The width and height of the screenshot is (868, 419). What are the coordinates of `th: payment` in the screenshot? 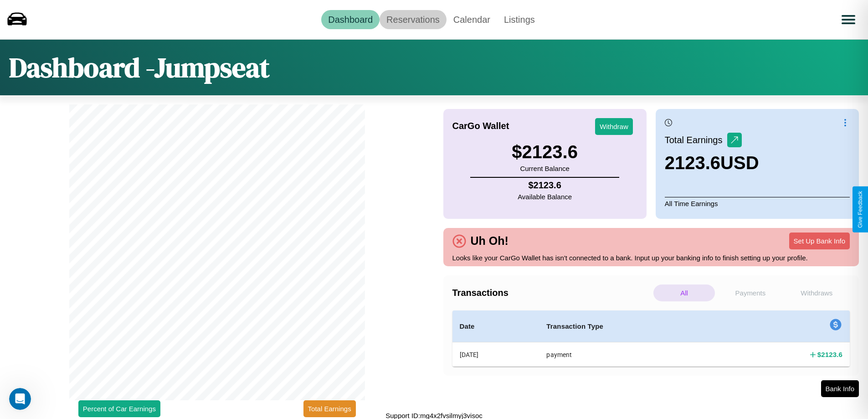 It's located at (631, 354).